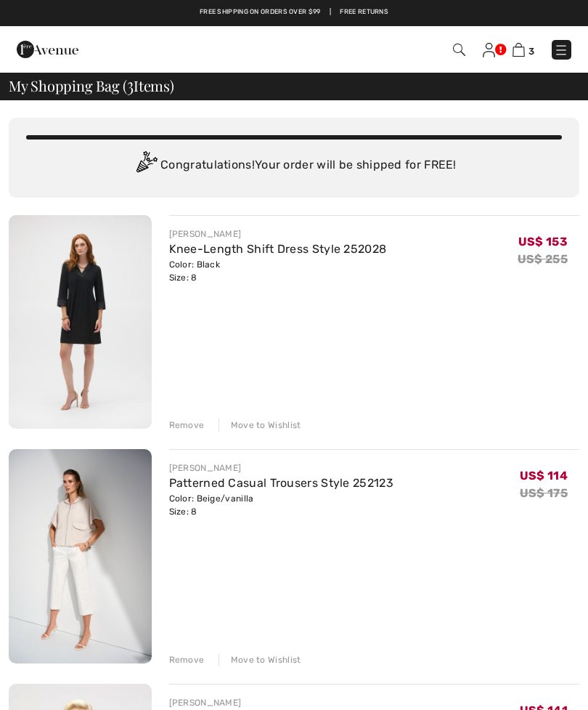 Image resolution: width=588 pixels, height=710 pixels. I want to click on img: Shopping Bag, so click(518, 49).